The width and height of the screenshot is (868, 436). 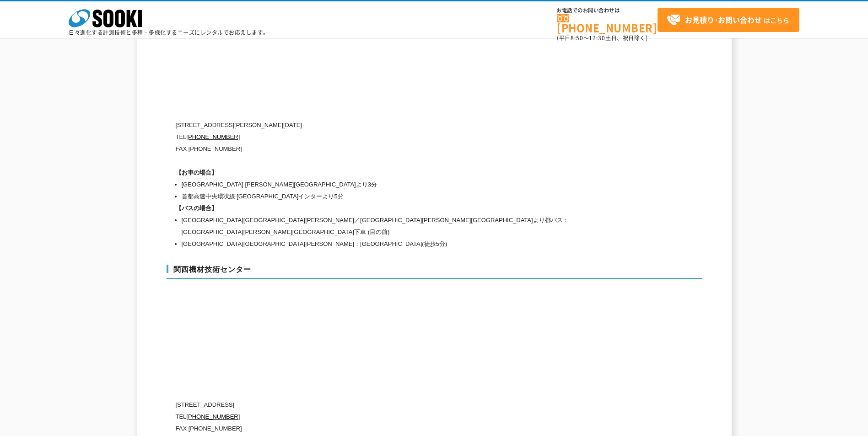 What do you see at coordinates (597, 38) in the screenshot?
I see `span: 17:30` at bounding box center [597, 38].